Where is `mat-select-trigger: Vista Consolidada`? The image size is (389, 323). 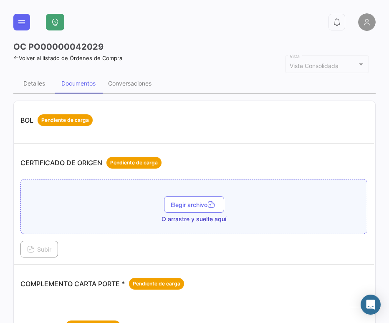
mat-select-trigger: Vista Consolidada is located at coordinates (314, 65).